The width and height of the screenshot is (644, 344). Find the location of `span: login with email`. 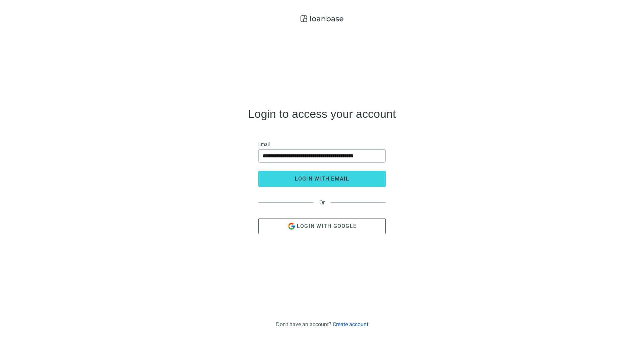

span: login with email is located at coordinates (322, 179).